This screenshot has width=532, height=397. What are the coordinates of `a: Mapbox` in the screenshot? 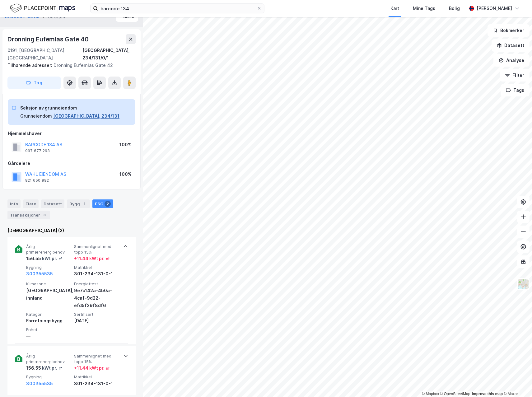 It's located at (431, 394).